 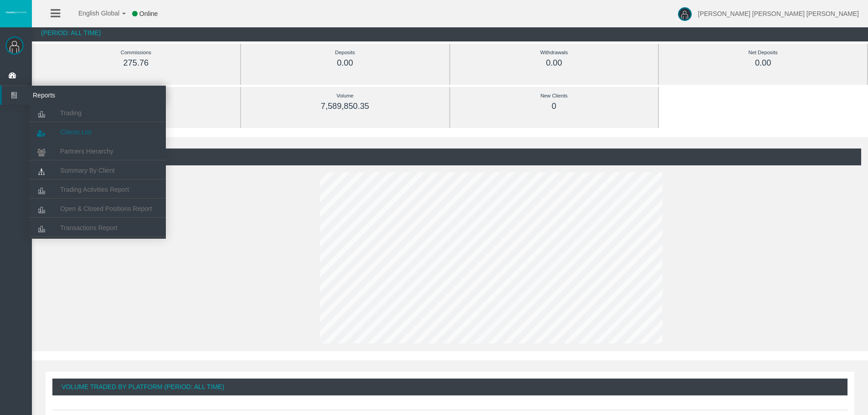 I want to click on span: Trading, so click(x=71, y=113).